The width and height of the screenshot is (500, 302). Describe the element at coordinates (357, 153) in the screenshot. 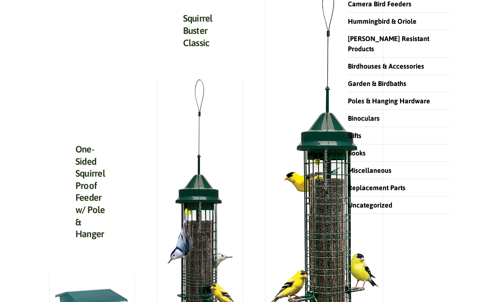

I see `a: Books` at that location.